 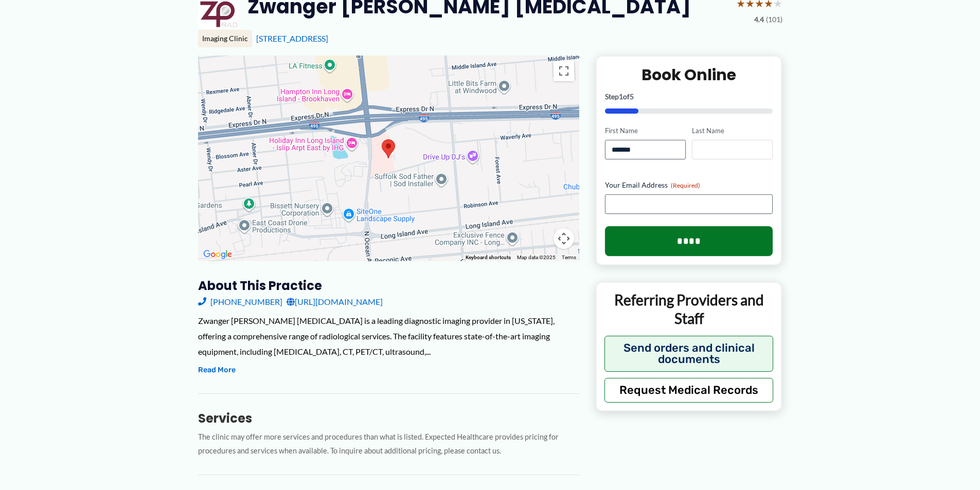 I want to click on h3: Services, so click(x=388, y=418).